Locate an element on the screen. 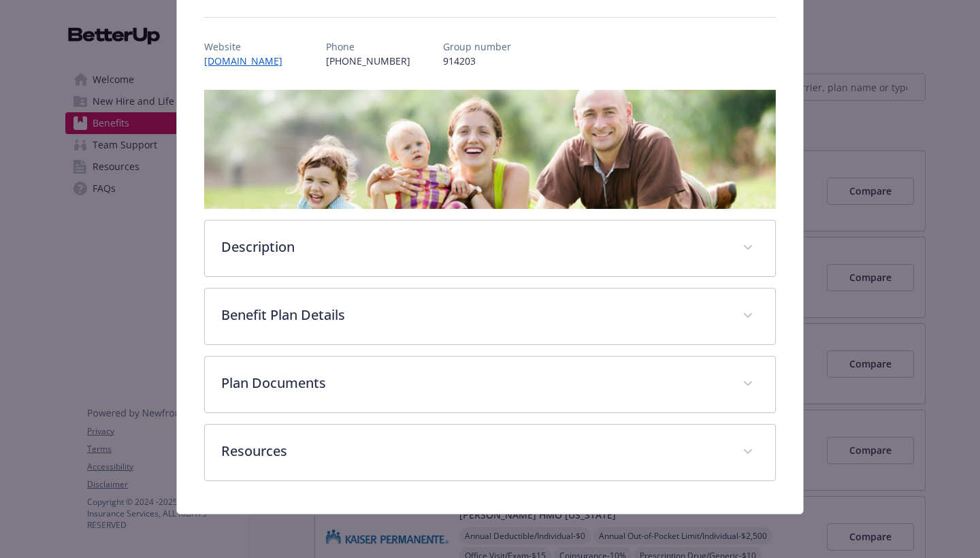  p: Plan Documents is located at coordinates (474, 383).